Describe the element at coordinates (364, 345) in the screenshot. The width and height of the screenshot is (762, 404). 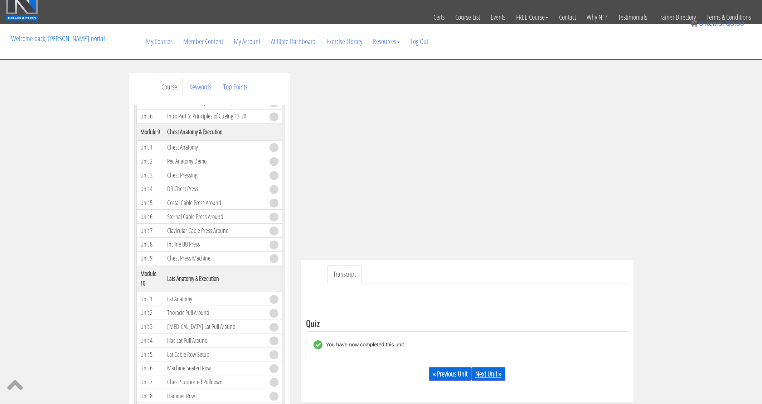
I see `div: You have now completed this unit.` at that location.